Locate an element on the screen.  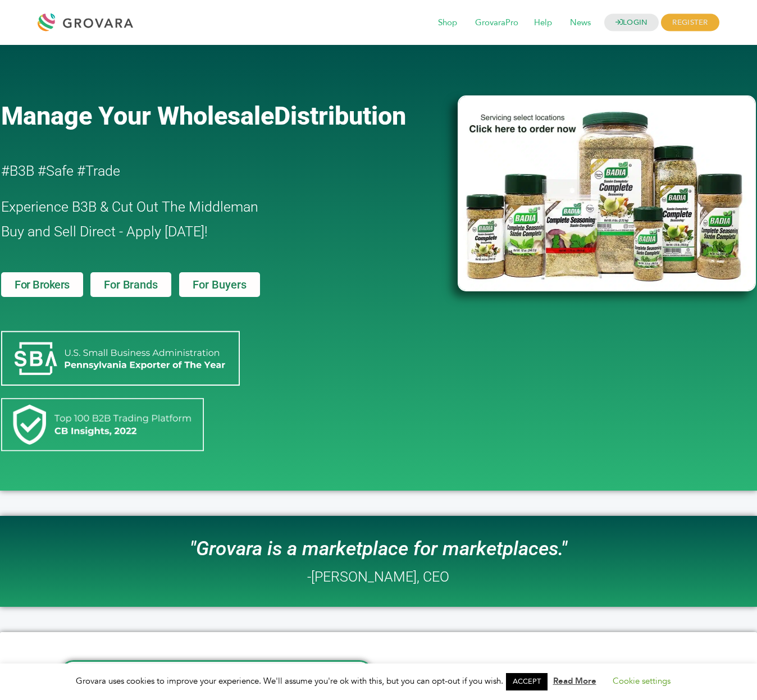
span: Manage Your Wholesale is located at coordinates (137, 116).